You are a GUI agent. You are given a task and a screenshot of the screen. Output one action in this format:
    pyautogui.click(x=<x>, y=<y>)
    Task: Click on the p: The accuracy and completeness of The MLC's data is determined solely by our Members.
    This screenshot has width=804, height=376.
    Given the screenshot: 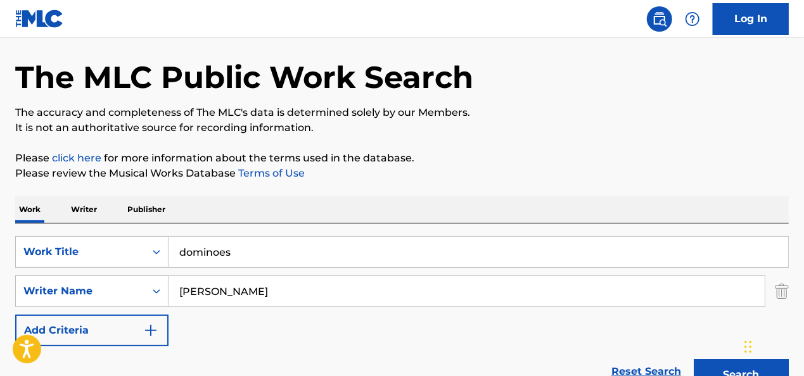 What is the action you would take?
    pyautogui.click(x=402, y=113)
    